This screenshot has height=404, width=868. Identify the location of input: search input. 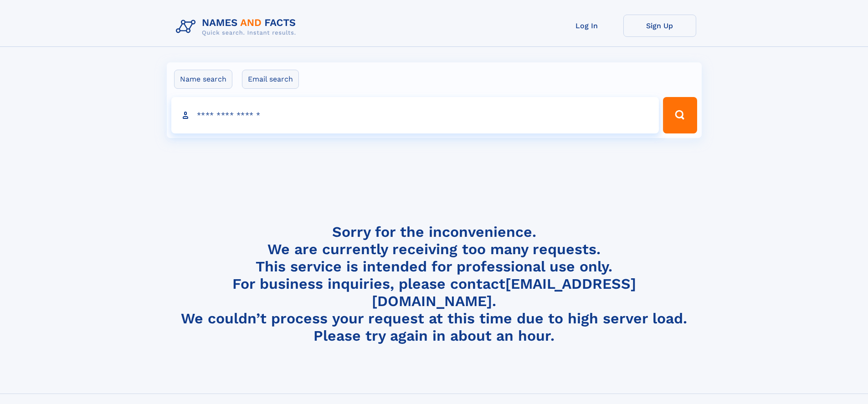
(415, 115).